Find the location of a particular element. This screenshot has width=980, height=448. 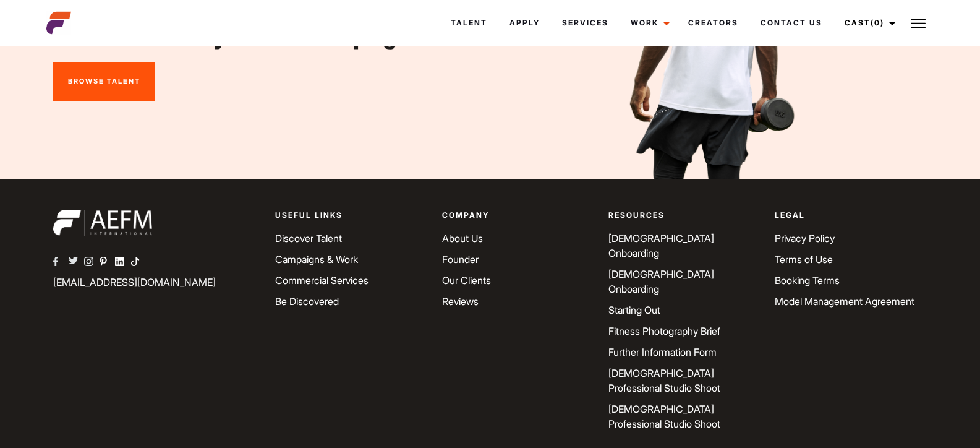

a: Creators is located at coordinates (713, 23).